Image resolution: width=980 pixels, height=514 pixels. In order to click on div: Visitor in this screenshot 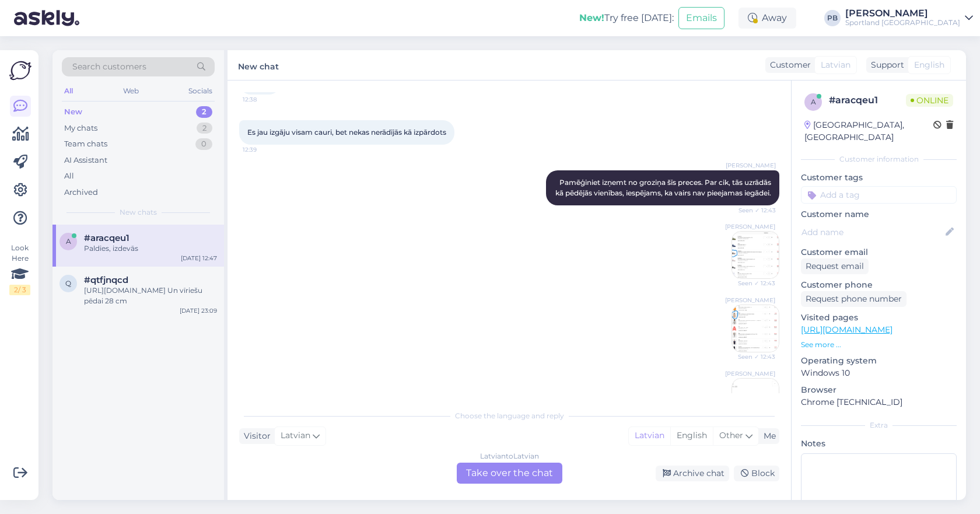, I will do `click(255, 436)`.